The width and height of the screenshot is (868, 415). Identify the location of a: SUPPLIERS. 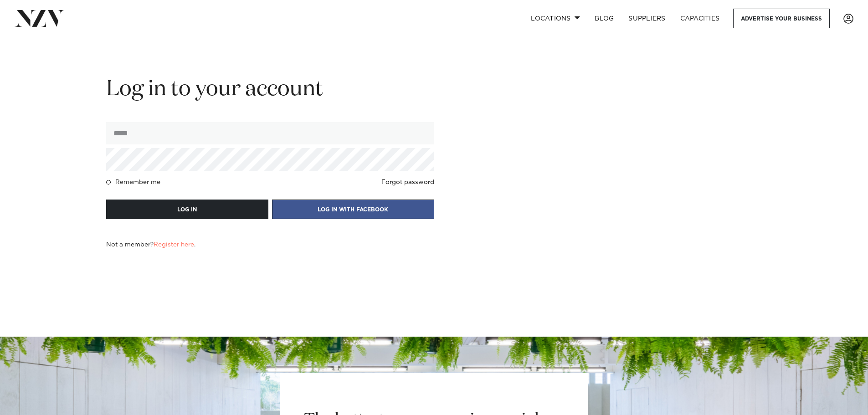
(646, 18).